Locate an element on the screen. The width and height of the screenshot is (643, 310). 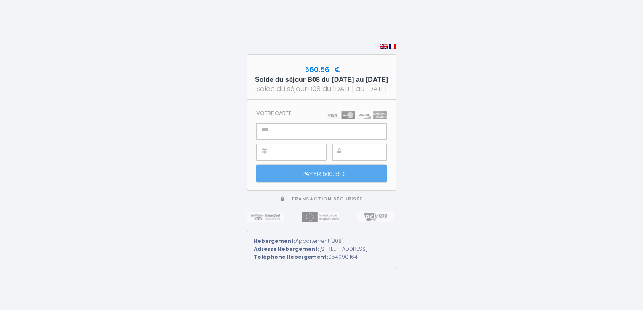
img: carts.png is located at coordinates (356, 115).